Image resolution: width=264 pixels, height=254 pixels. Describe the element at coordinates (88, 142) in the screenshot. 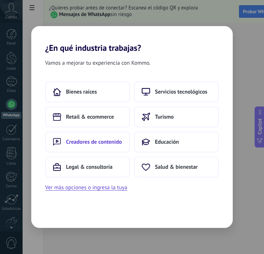

I see `button: Creadores de contenido` at that location.